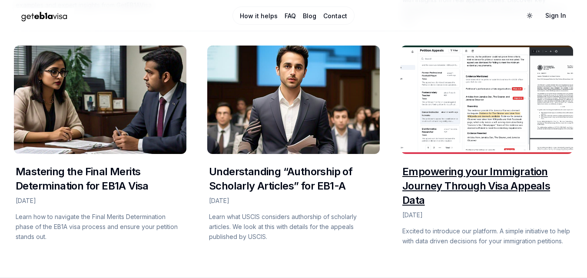  What do you see at coordinates (309, 16) in the screenshot?
I see `a: Blog` at bounding box center [309, 16].